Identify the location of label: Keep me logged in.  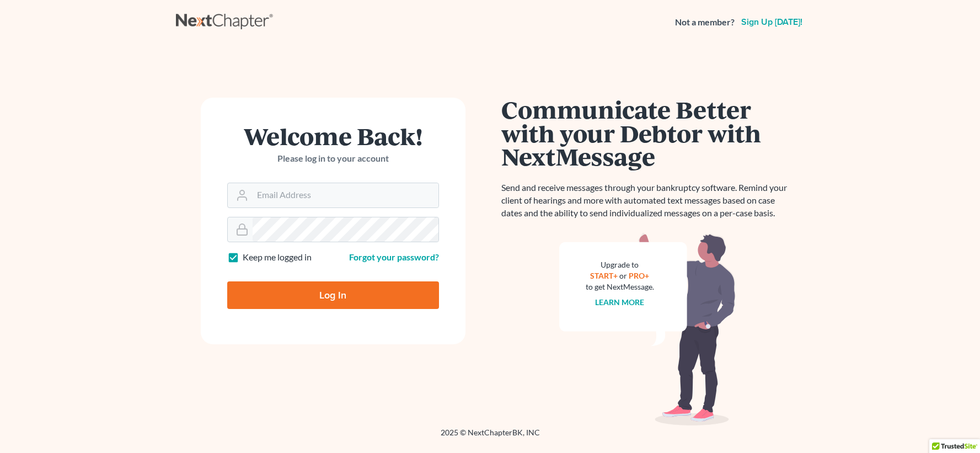
(277, 258).